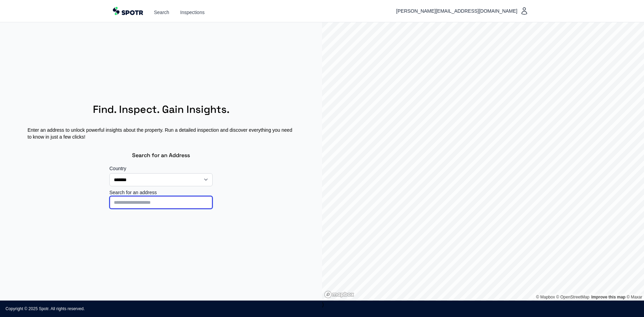 The image size is (644, 317). I want to click on a: Search, so click(162, 12).